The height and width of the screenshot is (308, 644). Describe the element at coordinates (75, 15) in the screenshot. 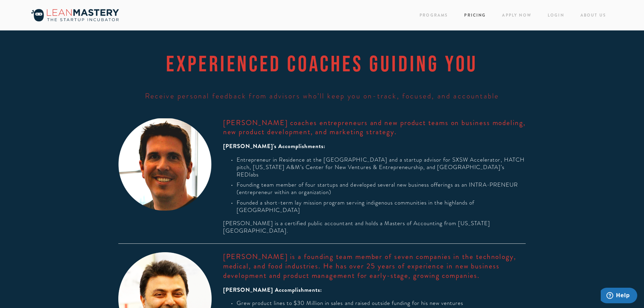

I see `img: LeanMastery, the incubator your startup needs to get going, grow &amp; thrive` at that location.